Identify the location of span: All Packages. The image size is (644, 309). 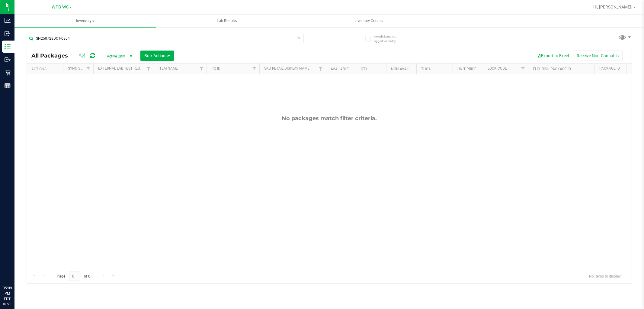
(53, 56).